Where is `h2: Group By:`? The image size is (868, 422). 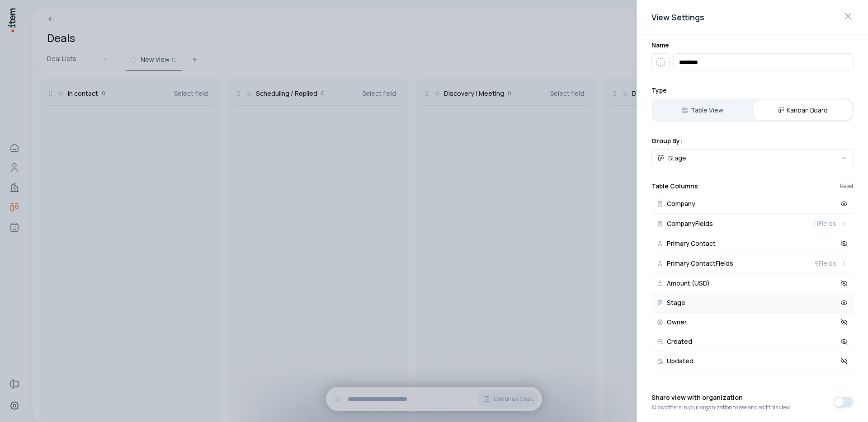 h2: Group By: is located at coordinates (752, 141).